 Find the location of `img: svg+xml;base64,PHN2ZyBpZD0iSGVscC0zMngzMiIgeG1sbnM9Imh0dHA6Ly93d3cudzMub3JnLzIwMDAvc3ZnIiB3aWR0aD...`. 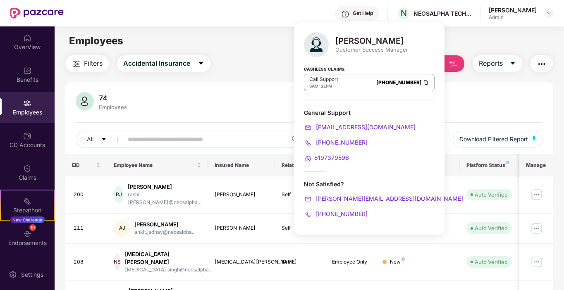

img: svg+xml;base64,PHN2ZyBpZD0iSGVscC0zMngzMiIgeG1sbnM9Imh0dHA6Ly93d3cudzMub3JnLzIwMDAvc3ZnIiB3aWR0aD... is located at coordinates (346, 14).